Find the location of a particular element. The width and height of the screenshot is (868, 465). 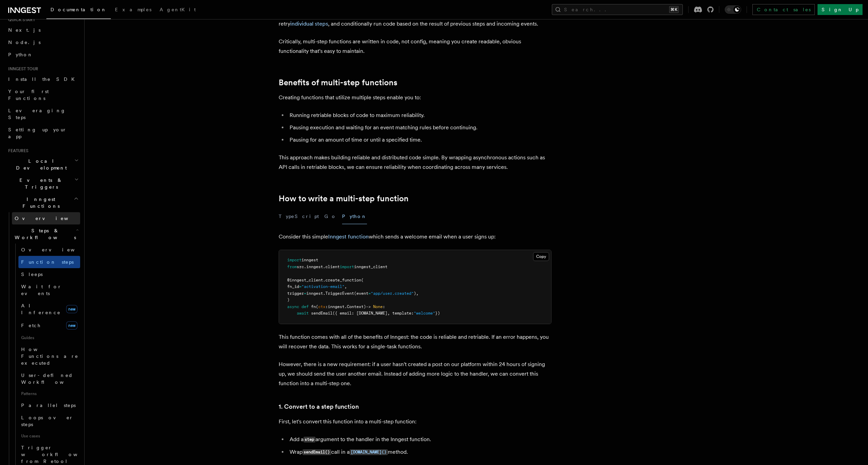

span: Guides is located at coordinates (49, 338).